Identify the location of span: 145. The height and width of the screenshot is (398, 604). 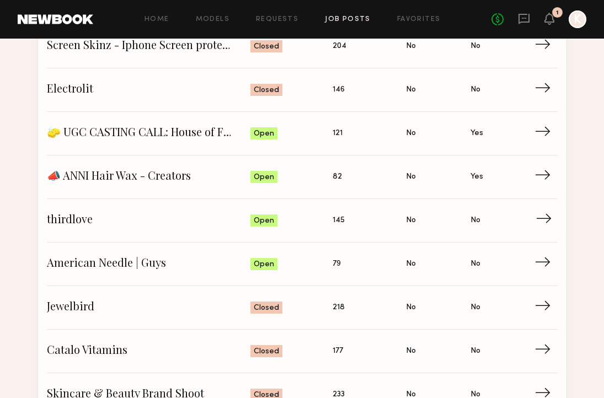
(339, 221).